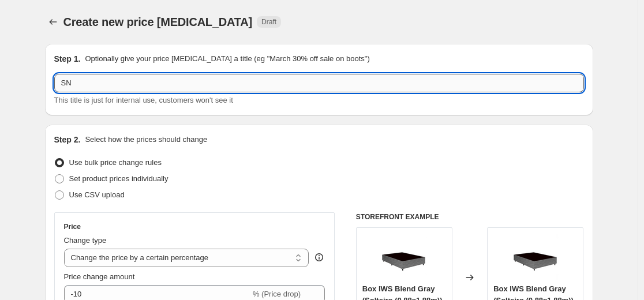 The image size is (644, 300). What do you see at coordinates (470, 217) in the screenshot?
I see `h6: STOREFRONT EXAMPLE` at bounding box center [470, 217].